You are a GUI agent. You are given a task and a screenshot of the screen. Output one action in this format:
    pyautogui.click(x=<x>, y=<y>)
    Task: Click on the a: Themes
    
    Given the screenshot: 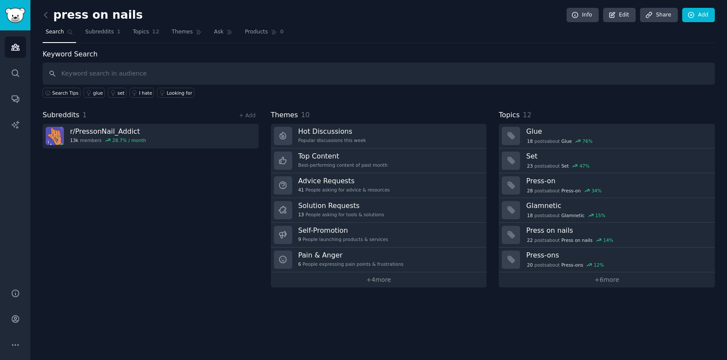 What is the action you would take?
    pyautogui.click(x=187, y=34)
    